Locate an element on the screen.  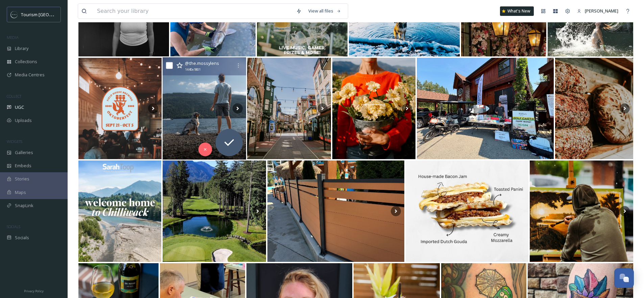
span: Galleries is located at coordinates (24, 152).